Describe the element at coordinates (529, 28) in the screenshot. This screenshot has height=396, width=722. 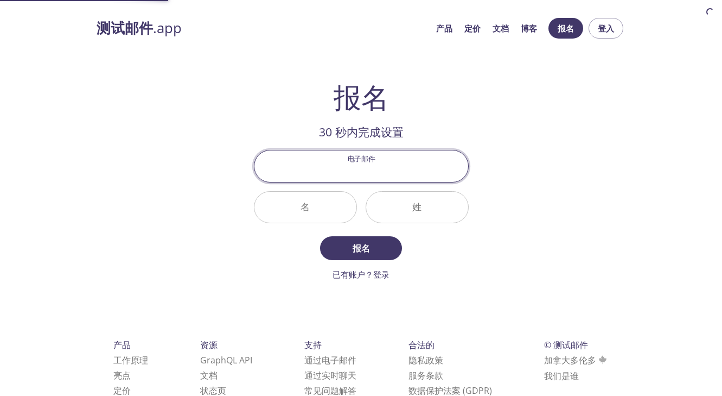
I see `a: 博客` at that location.